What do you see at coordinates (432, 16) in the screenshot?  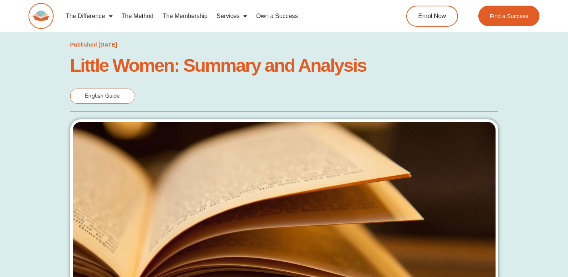 I see `a: Enrol Now` at bounding box center [432, 16].